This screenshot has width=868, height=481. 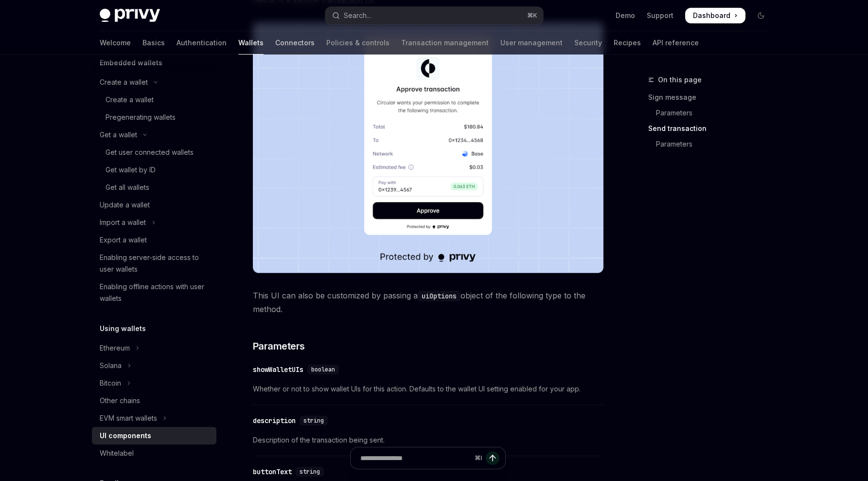 What do you see at coordinates (155, 82) in the screenshot?
I see `button: Toggle Create a wallet section` at bounding box center [155, 82].